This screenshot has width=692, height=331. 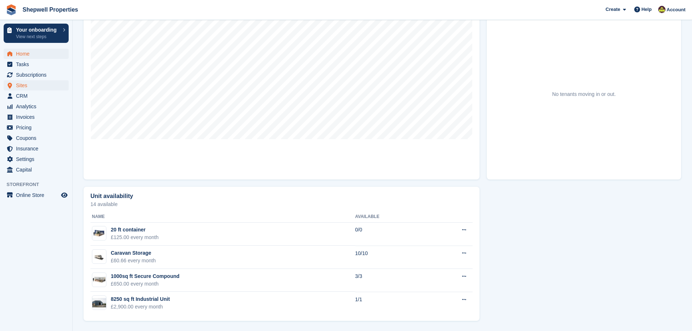 What do you see at coordinates (391, 234) in the screenshot?
I see `td: 0/0` at bounding box center [391, 234].